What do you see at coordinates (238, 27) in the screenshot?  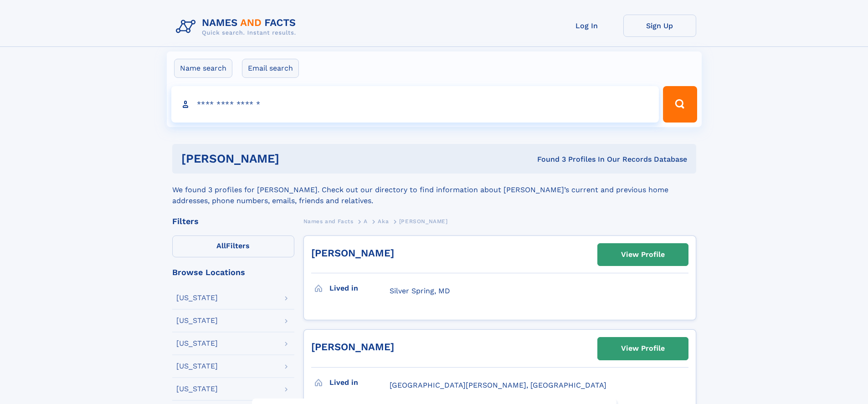 I see `img: Logo Names and Facts` at bounding box center [238, 27].